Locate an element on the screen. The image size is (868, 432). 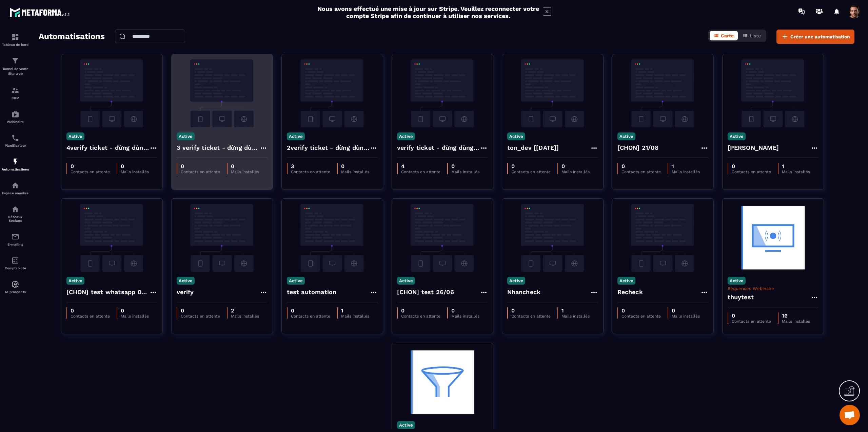
a: social-networksocial-networkRéseaux Sociaux is located at coordinates (15, 214).